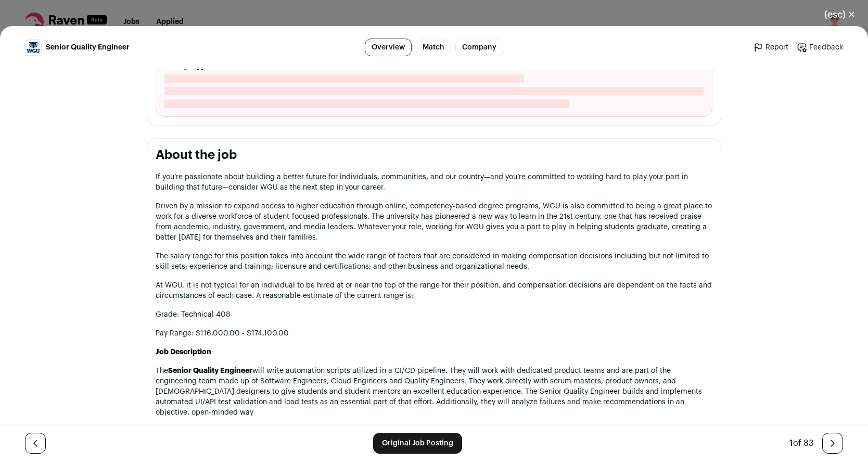 The image size is (868, 462). Describe the element at coordinates (33, 47) in the screenshot. I see `img: 6a3b892db8b17cf3d60b259e4028e57647a9b1bc753ddfa7b90e285d655b95b5.jpg` at that location.